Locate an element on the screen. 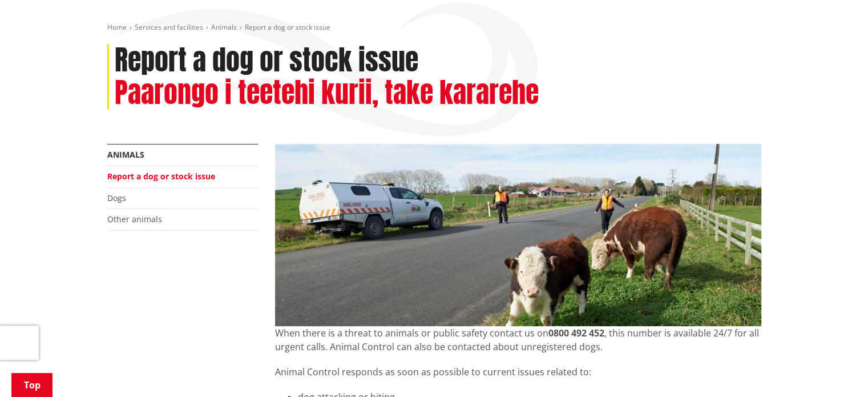 The width and height of the screenshot is (868, 397). a: Top is located at coordinates (32, 384).